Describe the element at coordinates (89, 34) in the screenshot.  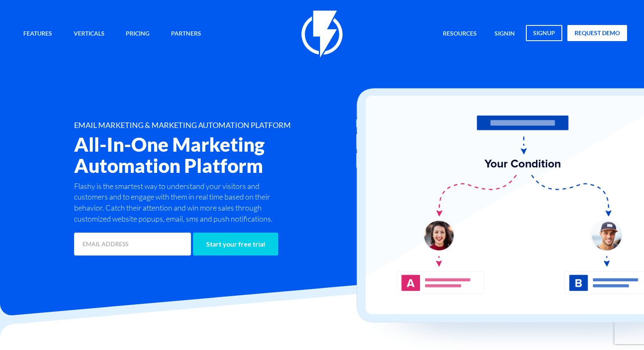
I see `a: Verticals` at that location.